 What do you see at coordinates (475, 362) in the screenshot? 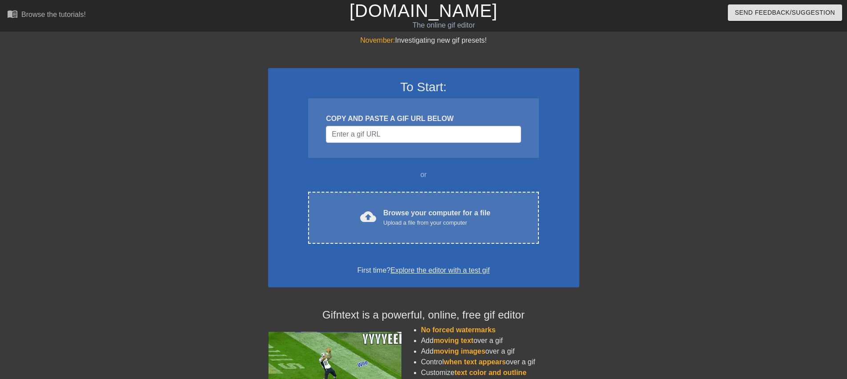
I see `span: when text appears` at bounding box center [475, 362].